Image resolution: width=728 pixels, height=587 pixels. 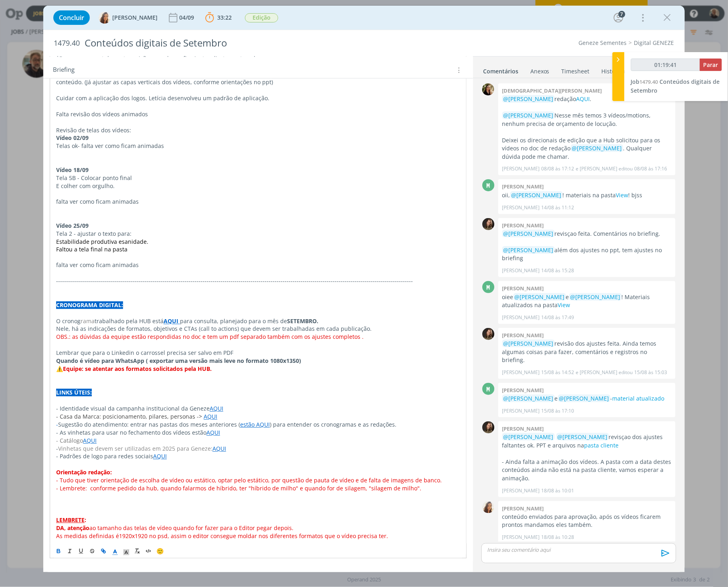 I want to click on strong: Vídeo 18/09, so click(x=72, y=170).